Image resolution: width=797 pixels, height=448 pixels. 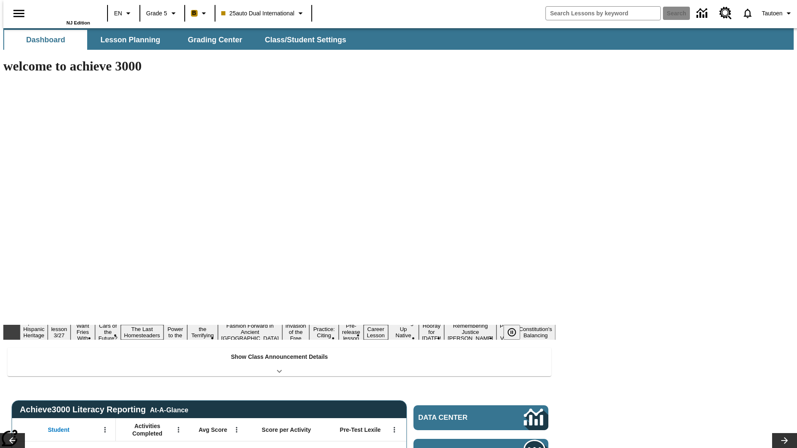 What do you see at coordinates (19, 13) in the screenshot?
I see `button: Open side menu` at bounding box center [19, 13].